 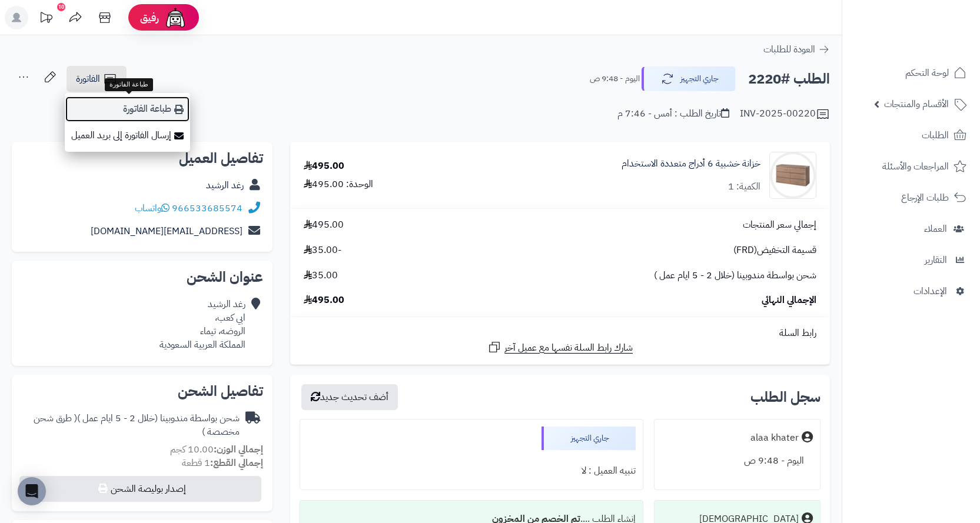 What do you see at coordinates (142, 278) in the screenshot?
I see `h2: عنوان الشحن` at bounding box center [142, 278].